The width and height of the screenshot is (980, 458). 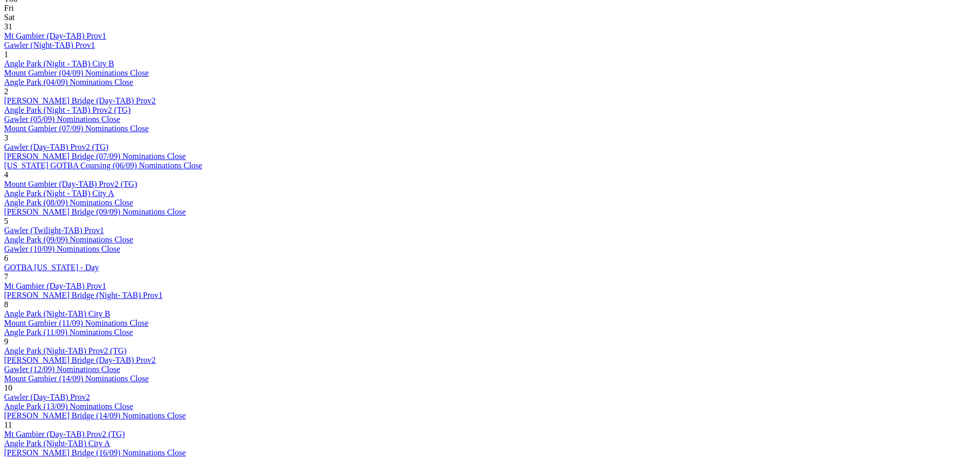 I want to click on a: Angle Park (Night - TAB) City B, so click(x=60, y=63).